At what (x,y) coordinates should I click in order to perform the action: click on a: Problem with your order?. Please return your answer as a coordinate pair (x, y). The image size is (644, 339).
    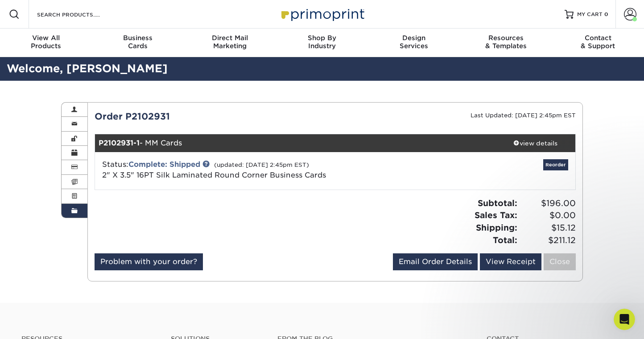
    Looking at the image, I should click on (149, 262).